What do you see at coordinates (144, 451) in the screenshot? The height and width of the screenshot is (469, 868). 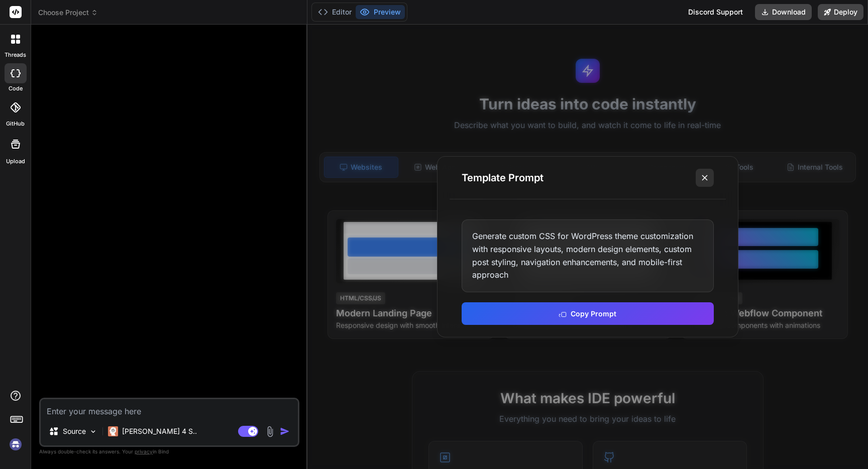 I see `span: privacy` at bounding box center [144, 451].